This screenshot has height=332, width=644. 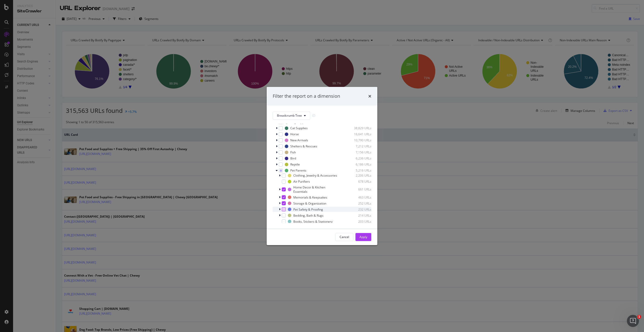 I want to click on div: Cat Supplies, so click(x=299, y=128).